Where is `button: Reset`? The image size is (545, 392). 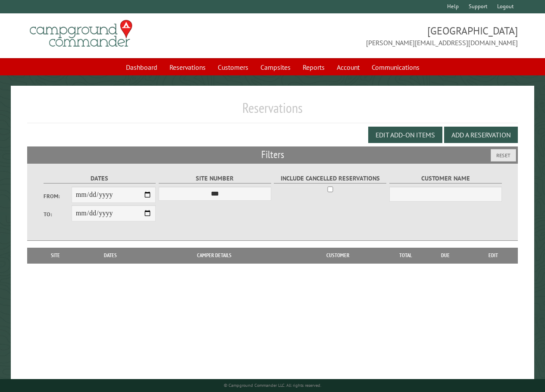
button: Reset is located at coordinates (503, 155).